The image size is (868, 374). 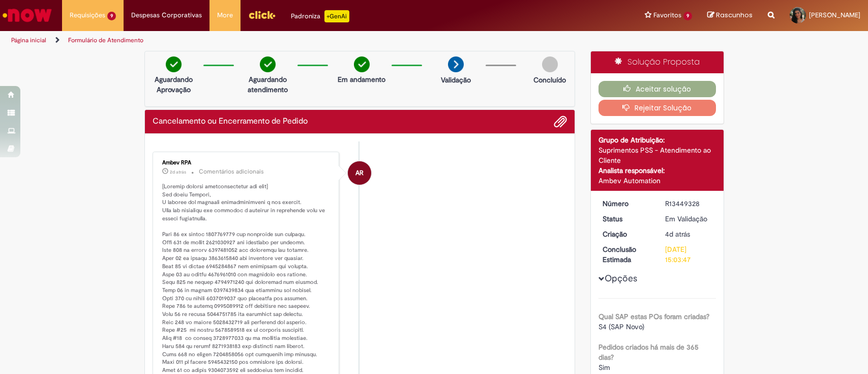 I want to click on p: Aguardando atendimento, so click(x=267, y=85).